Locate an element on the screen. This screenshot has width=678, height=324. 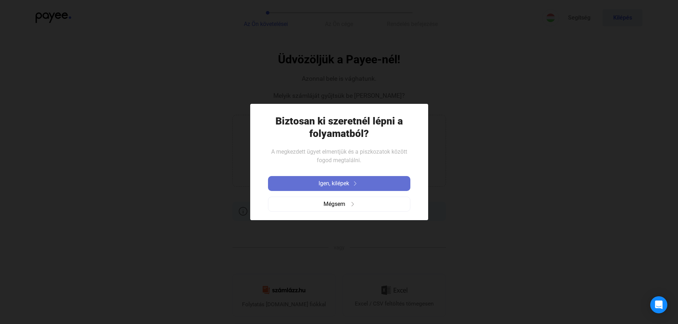
img: arrow-right-grey is located at coordinates (353, 204).